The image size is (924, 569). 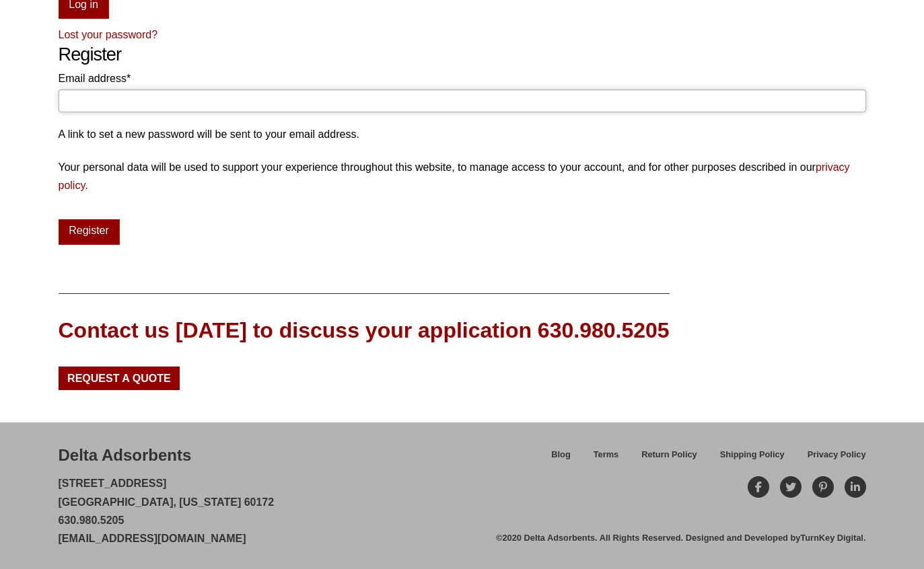 What do you see at coordinates (832, 537) in the screenshot?
I see `a: TurnKey Digital` at bounding box center [832, 537].